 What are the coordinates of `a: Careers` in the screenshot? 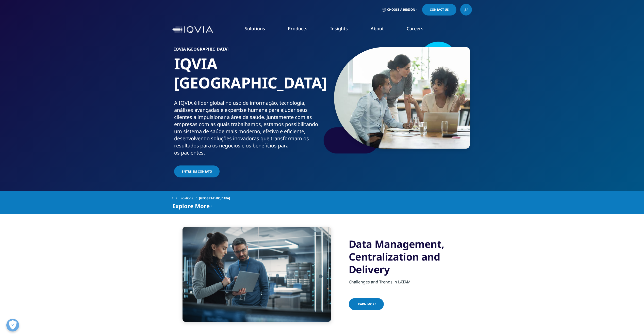 It's located at (415, 28).